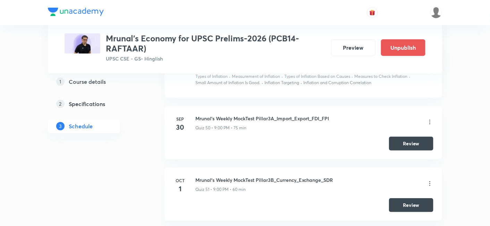  I want to click on p: Quiz 51 • 9:00 PM • 60 min, so click(220, 189).